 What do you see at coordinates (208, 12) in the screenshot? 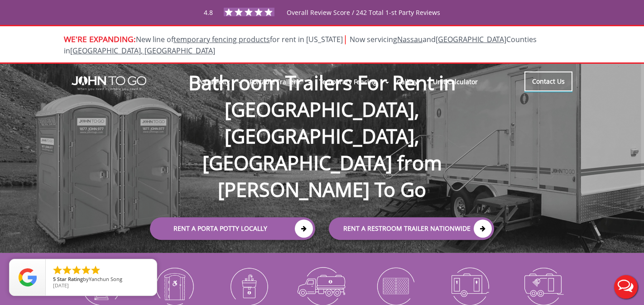
I see `span: 4.8` at bounding box center [208, 12].